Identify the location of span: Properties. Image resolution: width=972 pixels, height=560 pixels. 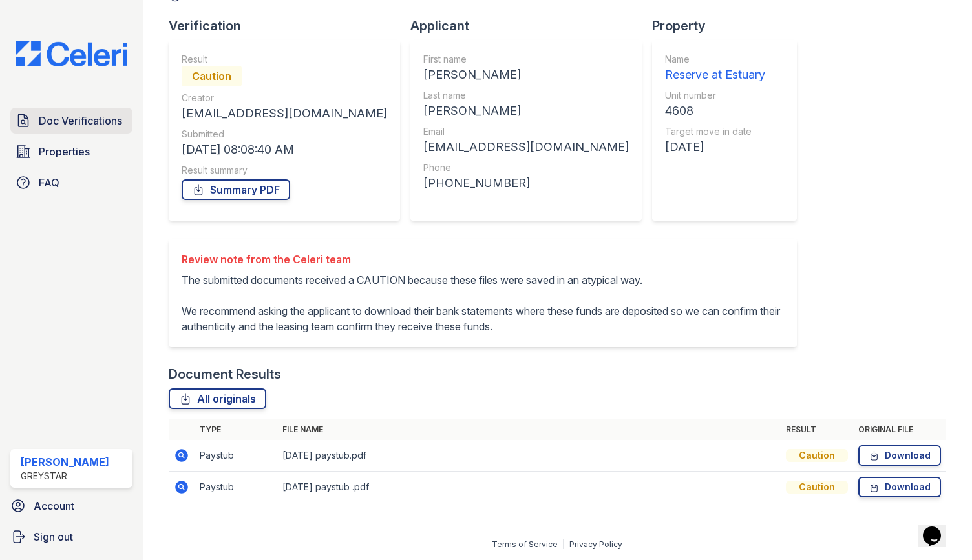
(64, 151).